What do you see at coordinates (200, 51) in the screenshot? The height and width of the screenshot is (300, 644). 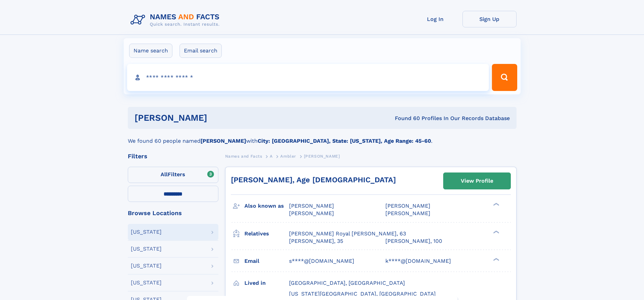 I see `label: Email search` at bounding box center [200, 51].